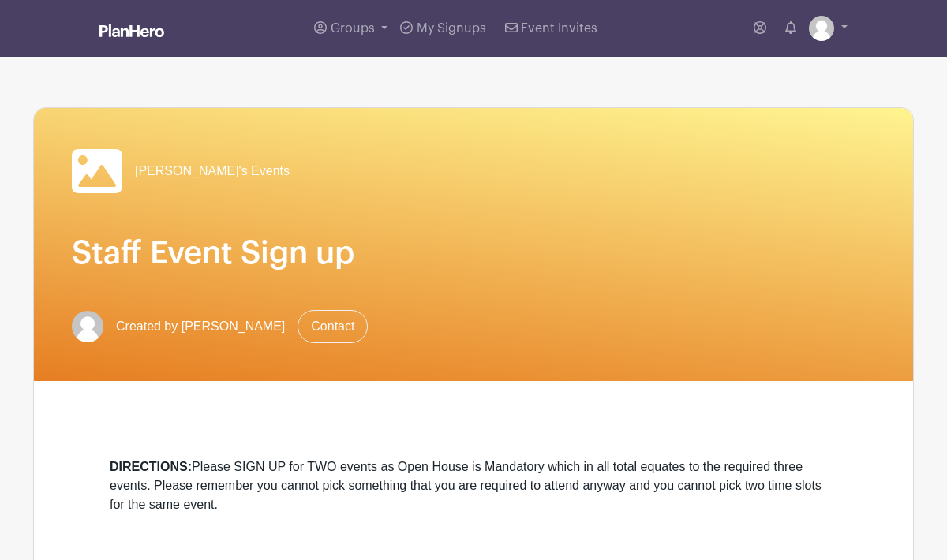 The image size is (947, 560). What do you see at coordinates (332, 326) in the screenshot?
I see `a: Contact` at bounding box center [332, 326].